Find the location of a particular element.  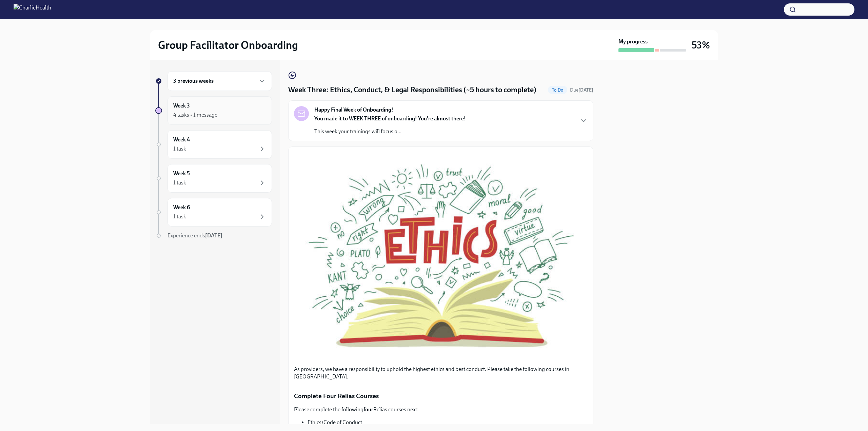

h2: Group Facilitator Onboarding is located at coordinates (228, 45).